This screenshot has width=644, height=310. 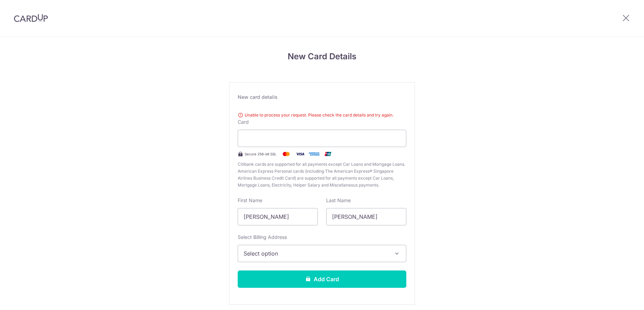 I want to click on img: .alt.unionpay, so click(x=328, y=154).